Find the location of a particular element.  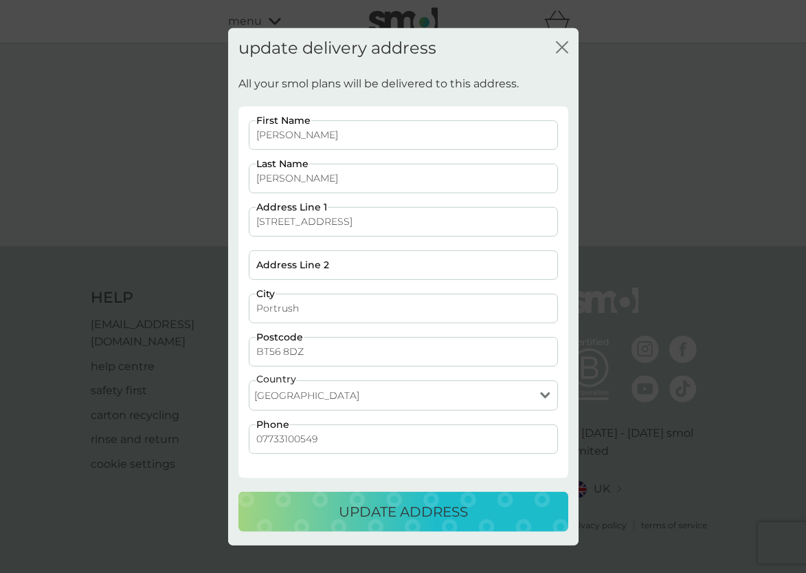

p: update address is located at coordinates (404, 512).